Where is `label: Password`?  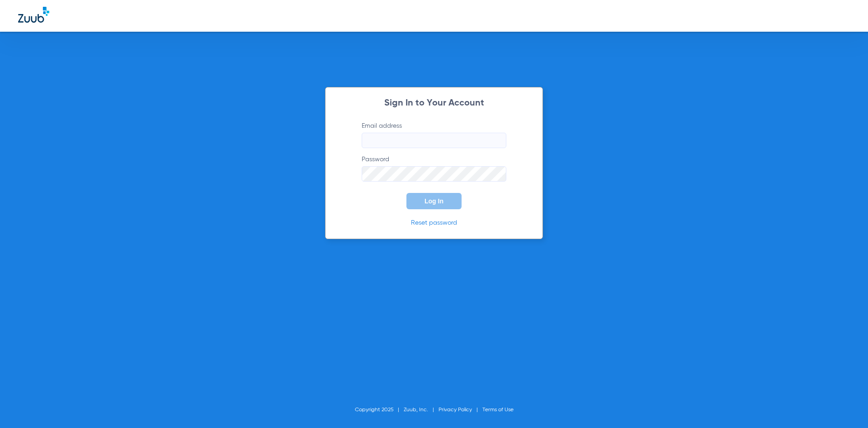
label: Password is located at coordinates (434, 168).